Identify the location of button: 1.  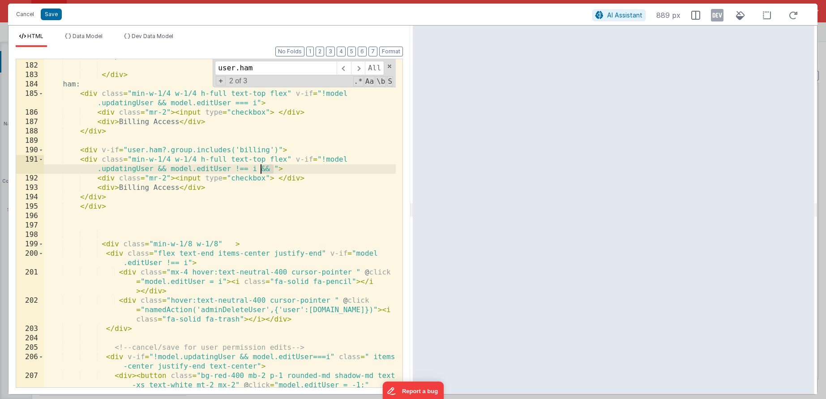
(310, 51).